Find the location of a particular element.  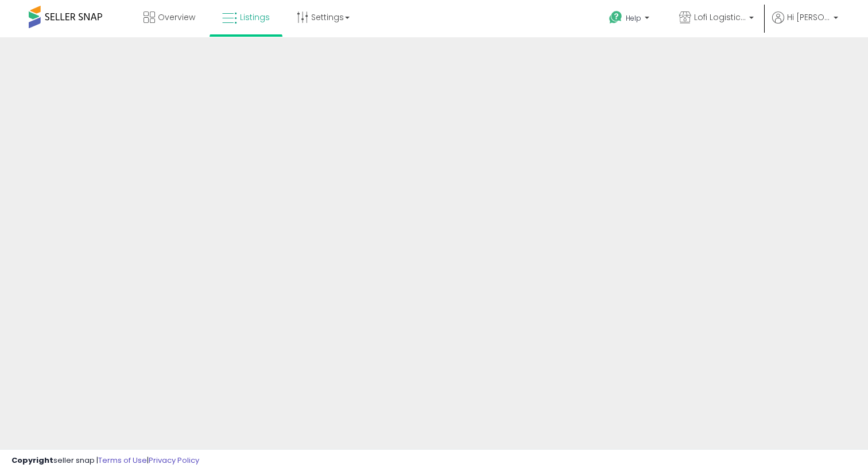

span: Help is located at coordinates (633, 18).